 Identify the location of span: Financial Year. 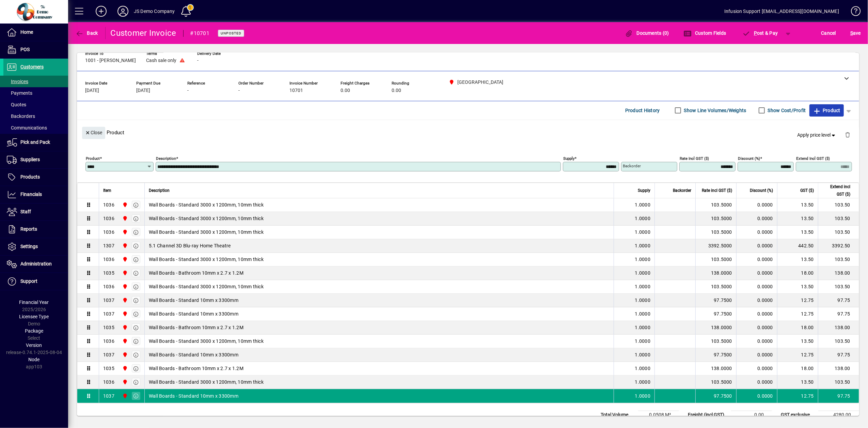
(34, 303).